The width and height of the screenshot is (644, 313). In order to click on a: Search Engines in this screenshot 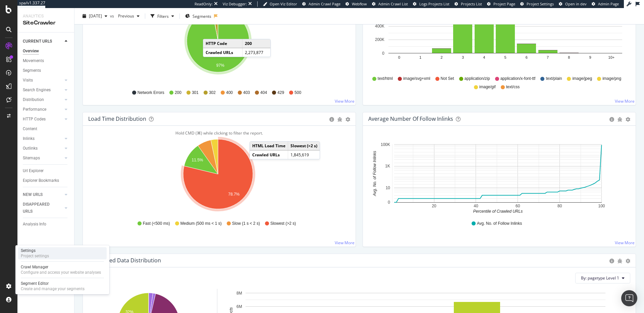, I will do `click(43, 90)`.